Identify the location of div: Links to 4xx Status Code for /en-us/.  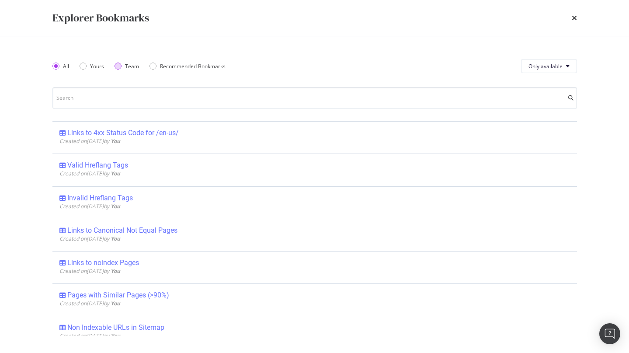
(123, 133).